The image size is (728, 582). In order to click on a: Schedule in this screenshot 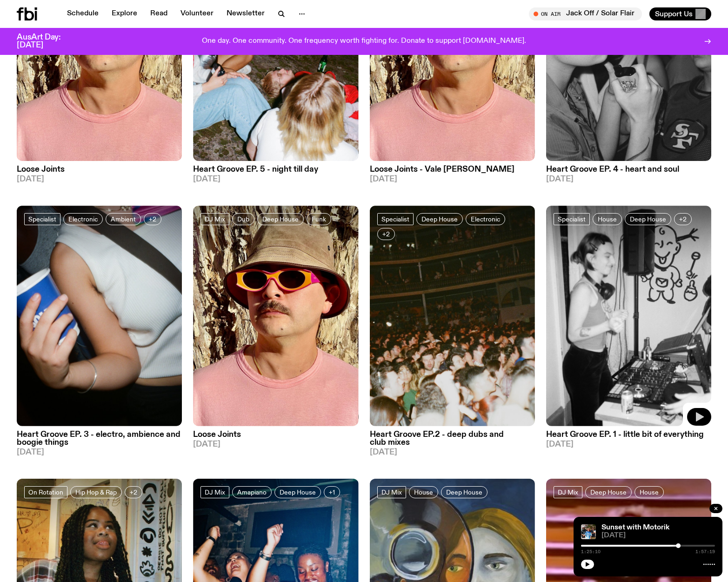, I will do `click(83, 14)`.